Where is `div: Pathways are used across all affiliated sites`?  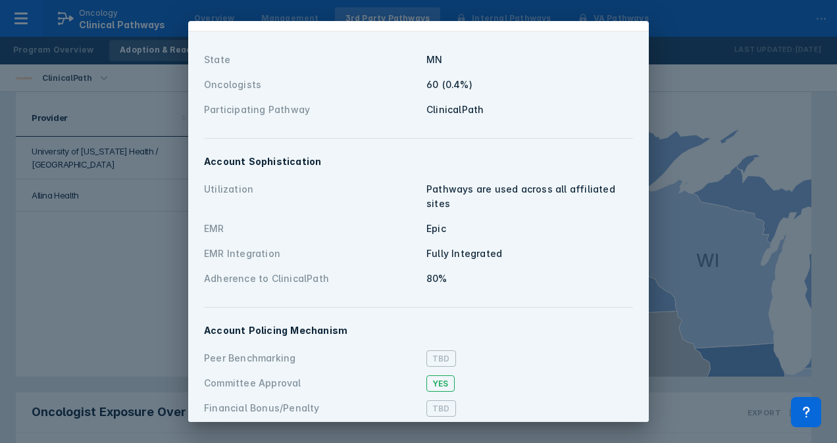
div: Pathways are used across all affiliated sites is located at coordinates (530, 197).